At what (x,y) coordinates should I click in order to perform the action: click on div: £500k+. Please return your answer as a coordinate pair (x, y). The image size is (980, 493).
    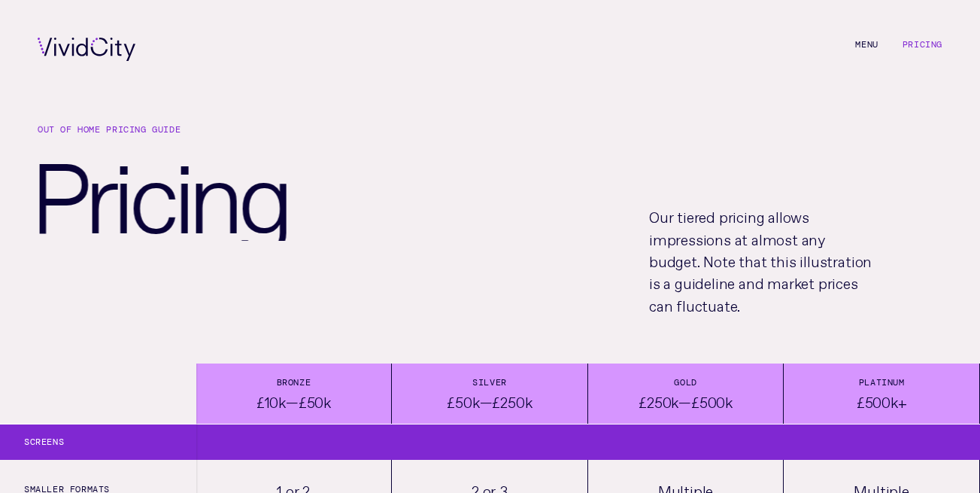
    Looking at the image, I should click on (881, 400).